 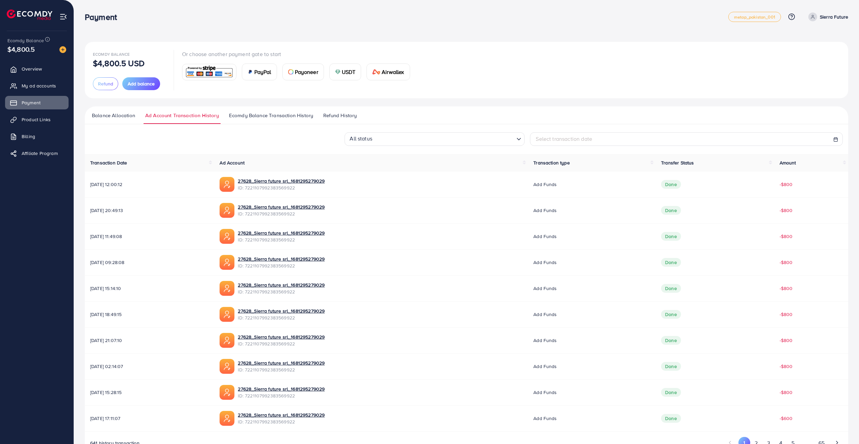 What do you see at coordinates (786, 418) in the screenshot?
I see `span: -$600` at bounding box center [786, 418].